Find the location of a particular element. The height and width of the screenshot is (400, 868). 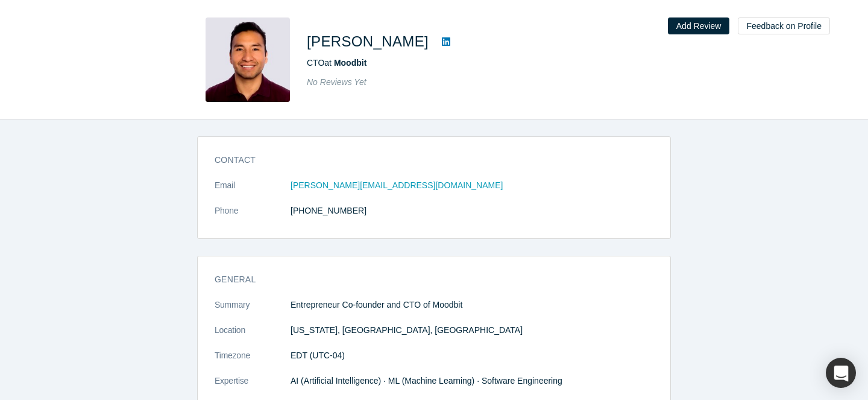

span: CTO at is located at coordinates (337, 62).